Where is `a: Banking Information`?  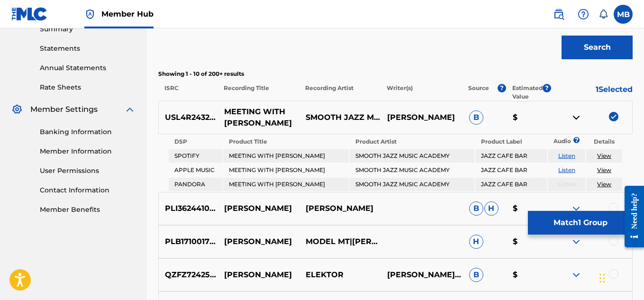
a: Banking Information is located at coordinates (88, 132).